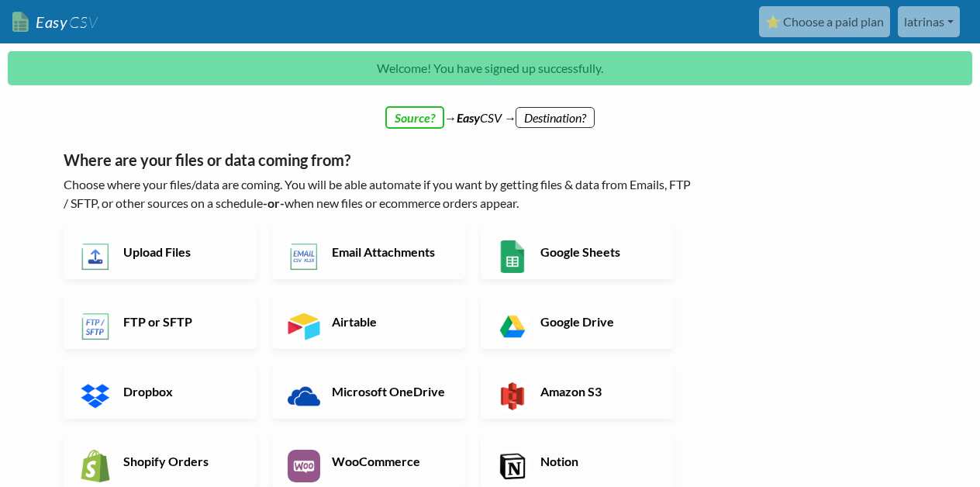  Describe the element at coordinates (512, 257) in the screenshot. I see `img: Google Sheets App & API` at that location.